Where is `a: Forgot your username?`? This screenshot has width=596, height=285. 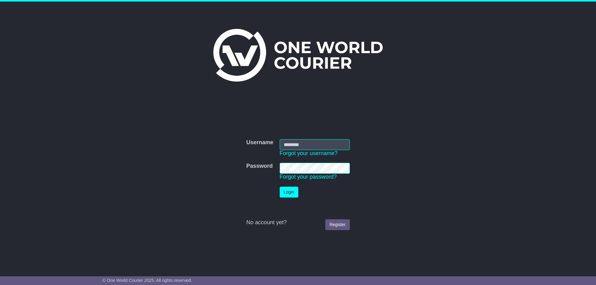 a: Forgot your username? is located at coordinates (308, 153).